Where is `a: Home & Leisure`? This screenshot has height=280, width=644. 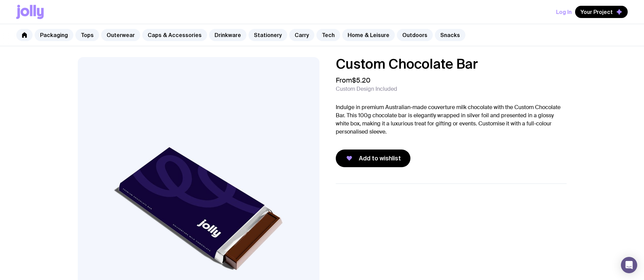
a: Home & Leisure is located at coordinates (368, 35).